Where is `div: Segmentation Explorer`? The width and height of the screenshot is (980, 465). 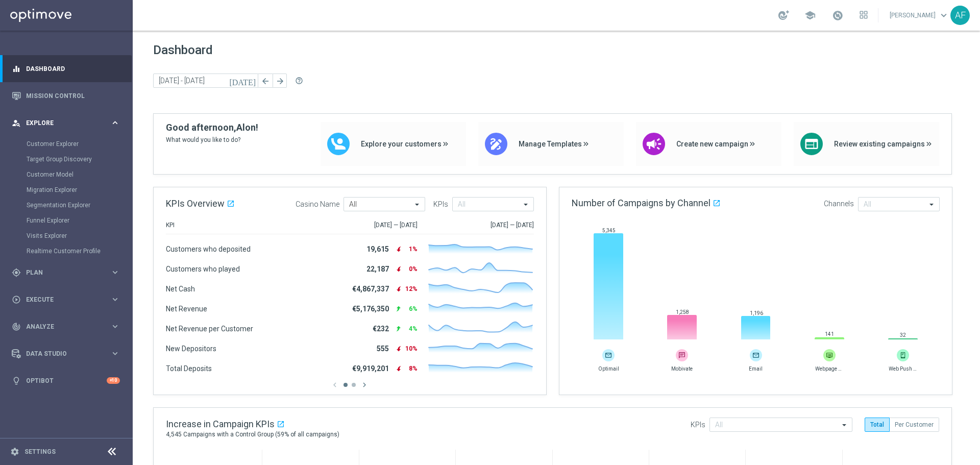
div: Segmentation Explorer is located at coordinates (80, 205).